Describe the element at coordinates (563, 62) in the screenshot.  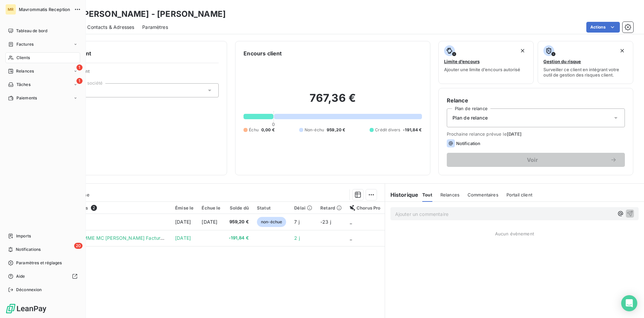
I see `span: Gestion du risque` at that location.